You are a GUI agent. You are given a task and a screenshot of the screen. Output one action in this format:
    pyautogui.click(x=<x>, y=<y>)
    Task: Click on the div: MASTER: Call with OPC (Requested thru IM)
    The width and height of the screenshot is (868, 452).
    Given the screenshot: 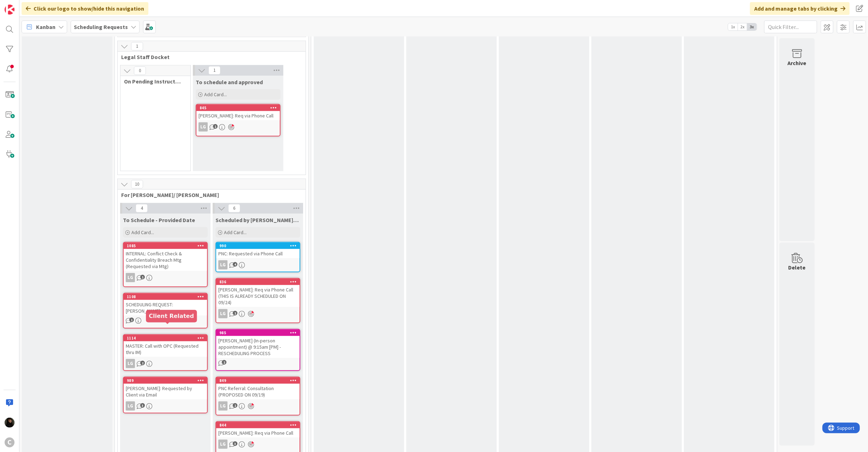 What is the action you would take?
    pyautogui.click(x=165, y=349)
    